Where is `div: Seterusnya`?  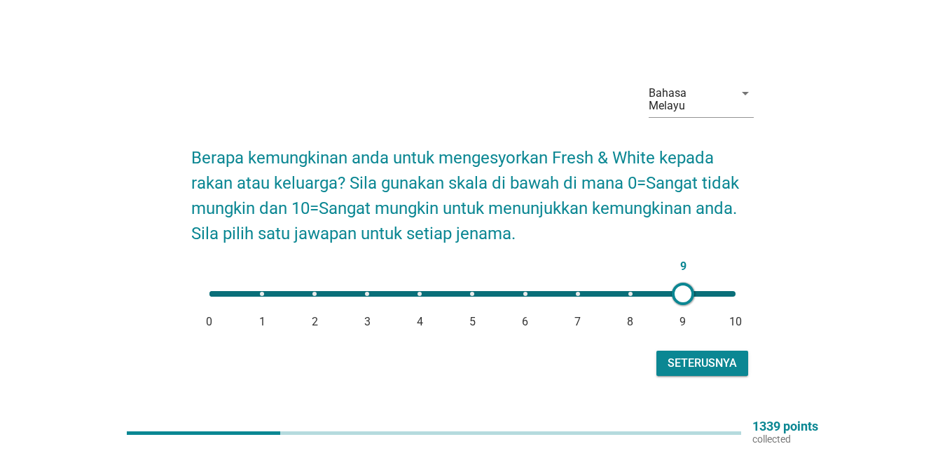 div: Seterusnya is located at coordinates (702, 363).